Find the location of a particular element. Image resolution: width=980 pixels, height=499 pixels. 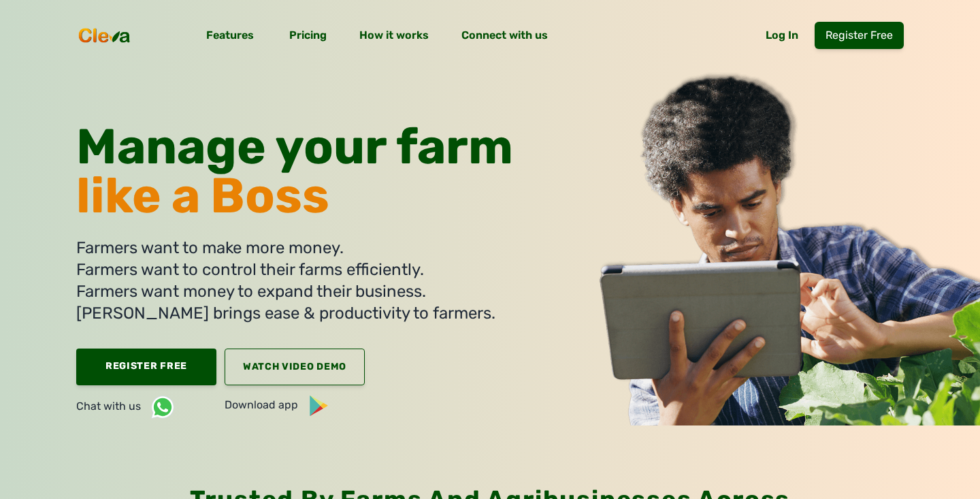

span: Features is located at coordinates (230, 38).